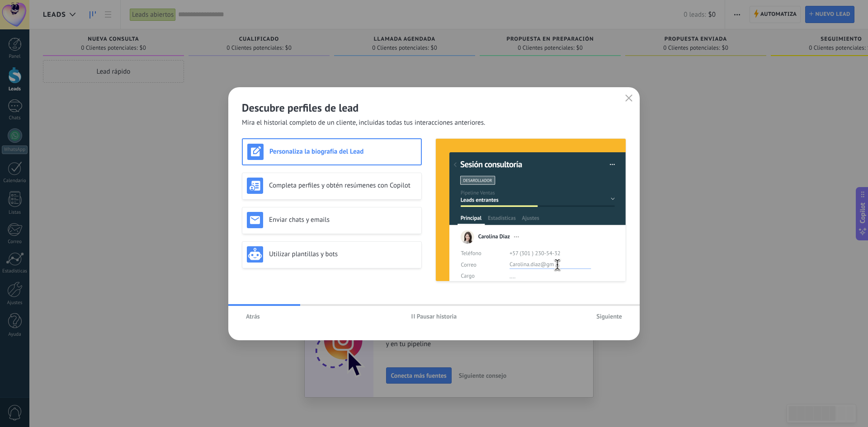 The width and height of the screenshot is (868, 427). Describe the element at coordinates (437, 317) in the screenshot. I see `span: Pausar historia` at that location.